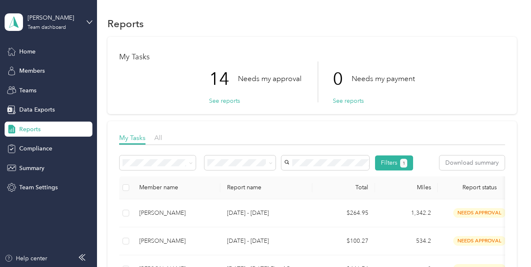 The image size is (531, 267). I want to click on span: Members, so click(32, 71).